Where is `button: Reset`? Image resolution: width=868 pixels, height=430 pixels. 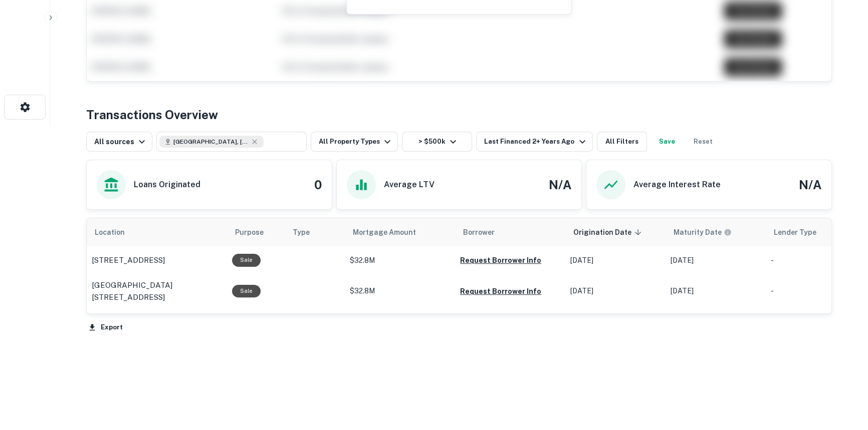 button: Reset is located at coordinates (702, 141).